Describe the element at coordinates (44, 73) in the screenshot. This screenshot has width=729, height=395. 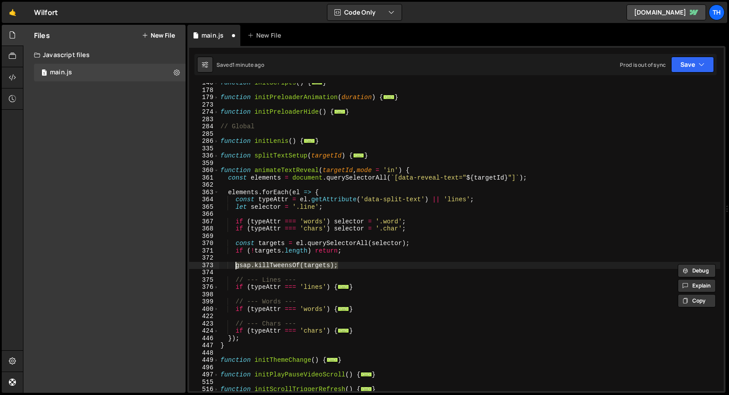
I see `span: 1` at that location.